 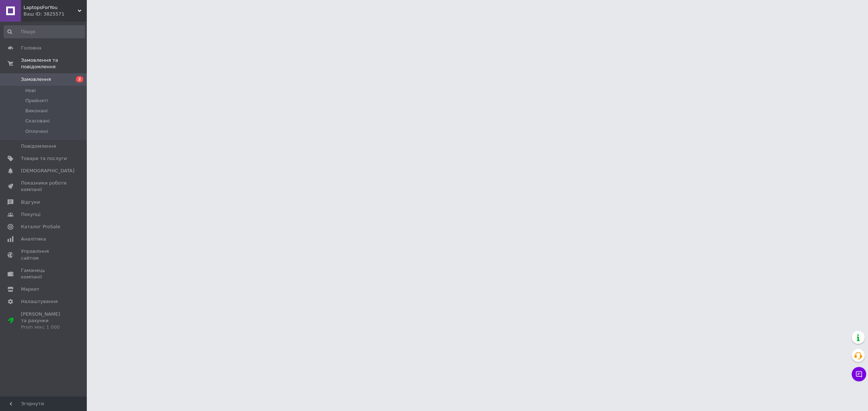 What do you see at coordinates (31, 48) in the screenshot?
I see `span: Головна` at bounding box center [31, 48].